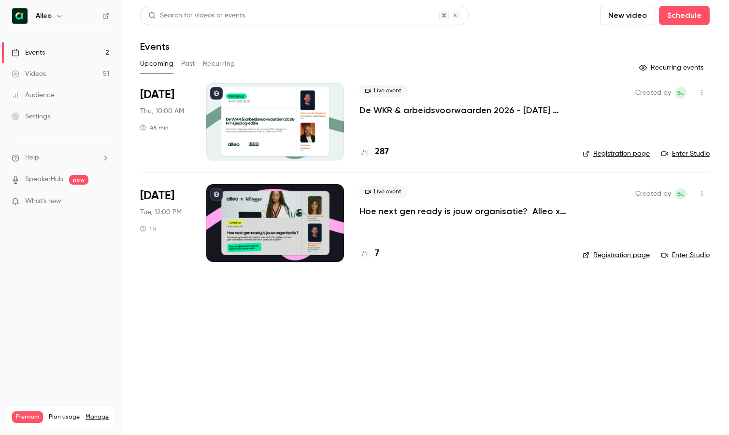 The height and width of the screenshot is (435, 729). I want to click on span: Thu, 10:00 AM, so click(162, 111).